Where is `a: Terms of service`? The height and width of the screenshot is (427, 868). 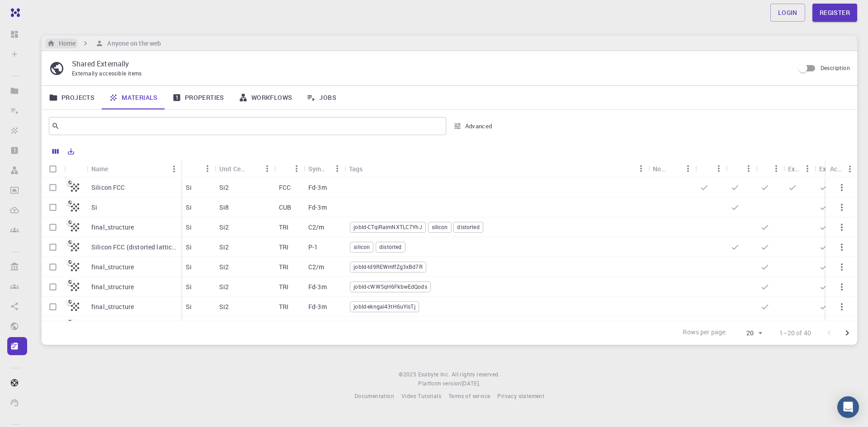
a: Terms of service is located at coordinates (469, 396).